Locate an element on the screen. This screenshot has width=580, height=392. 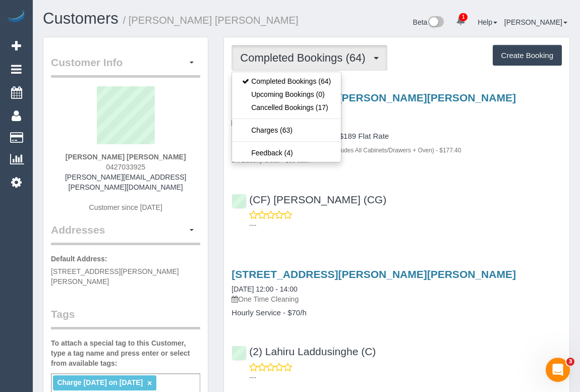
img: Automaid Logo is located at coordinates (16, 17).